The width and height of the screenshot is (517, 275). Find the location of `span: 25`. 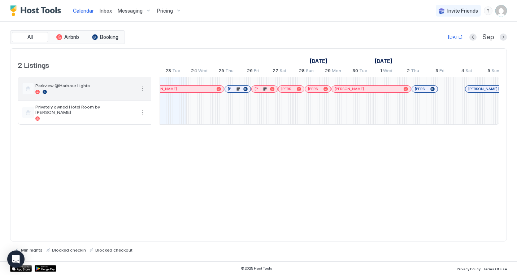

span: 25 is located at coordinates (221, 71).